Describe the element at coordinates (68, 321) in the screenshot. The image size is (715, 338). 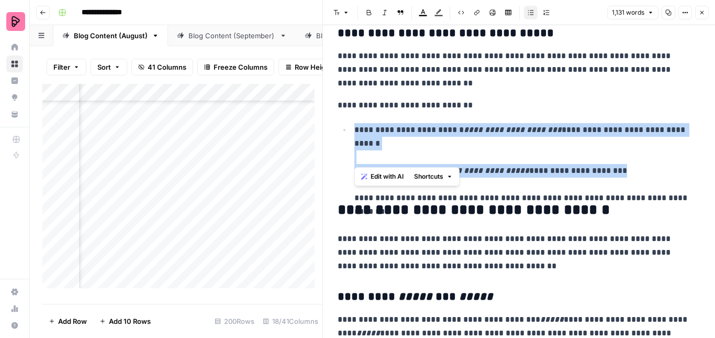
I see `button: Add Row` at that location.